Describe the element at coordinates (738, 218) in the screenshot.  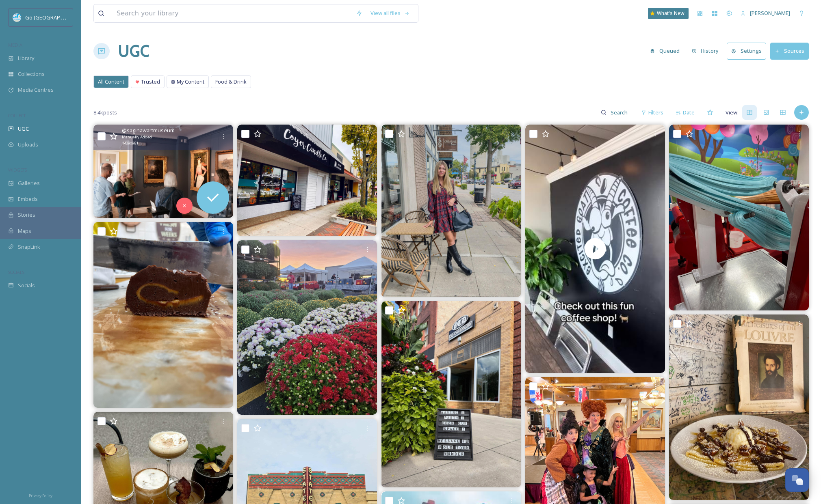
I see `img: What is your favorite BLUE flavor?!? 🌕 Blue Moon 🎂 Birthday Cake 💙 Blue Raspberry 👊🏼 Sour Punch` at that location.